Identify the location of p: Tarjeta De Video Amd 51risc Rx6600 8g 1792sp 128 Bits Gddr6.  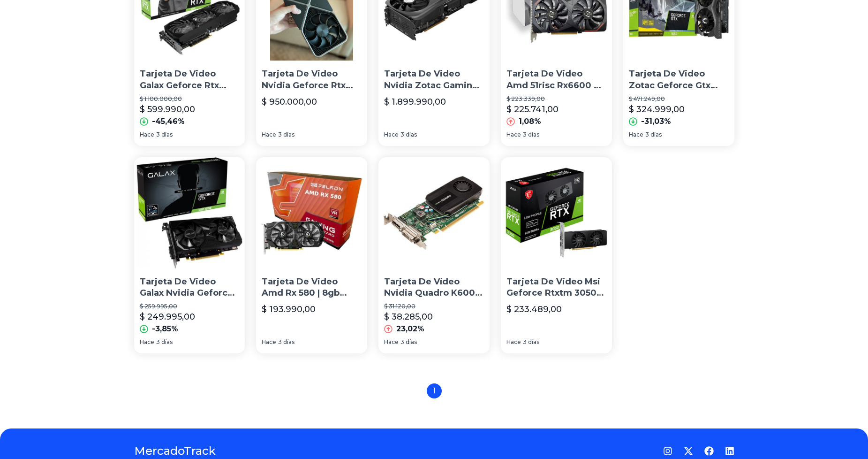
(556, 80).